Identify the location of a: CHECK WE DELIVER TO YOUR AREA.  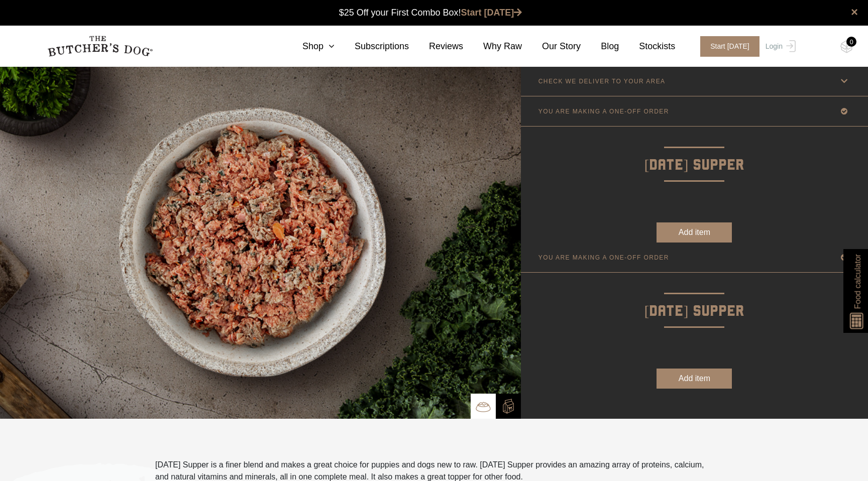
(694, 81).